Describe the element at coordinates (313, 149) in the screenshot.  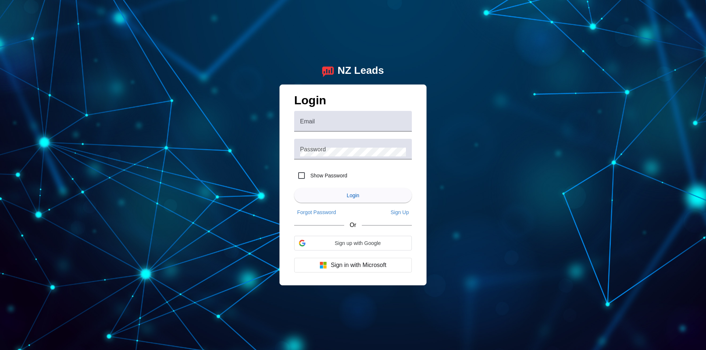
I see `mat-label: Password` at that location.